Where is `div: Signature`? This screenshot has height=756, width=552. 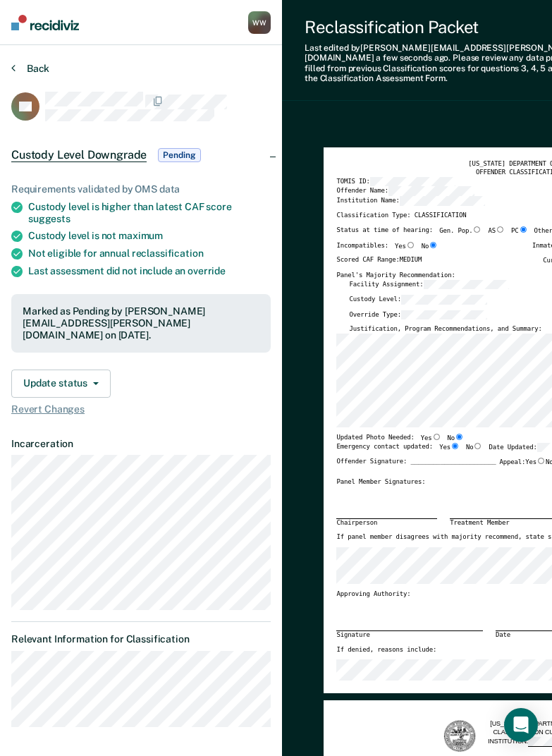 div: Signature is located at coordinates (409, 635).